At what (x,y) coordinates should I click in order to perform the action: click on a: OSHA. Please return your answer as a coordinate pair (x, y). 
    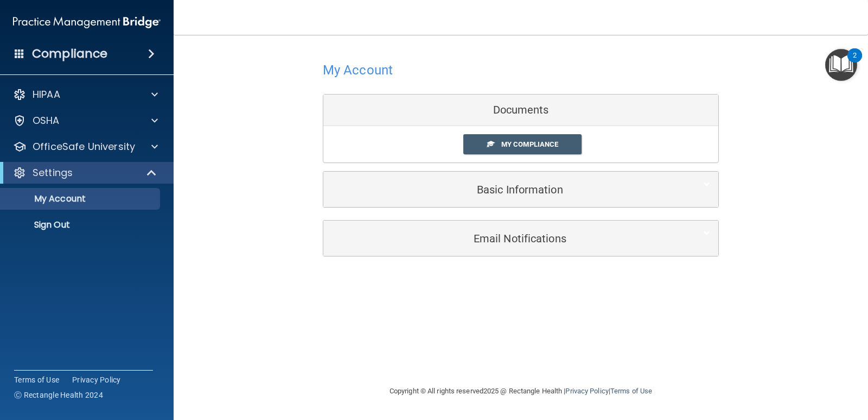
    Looking at the image, I should click on (86, 120).